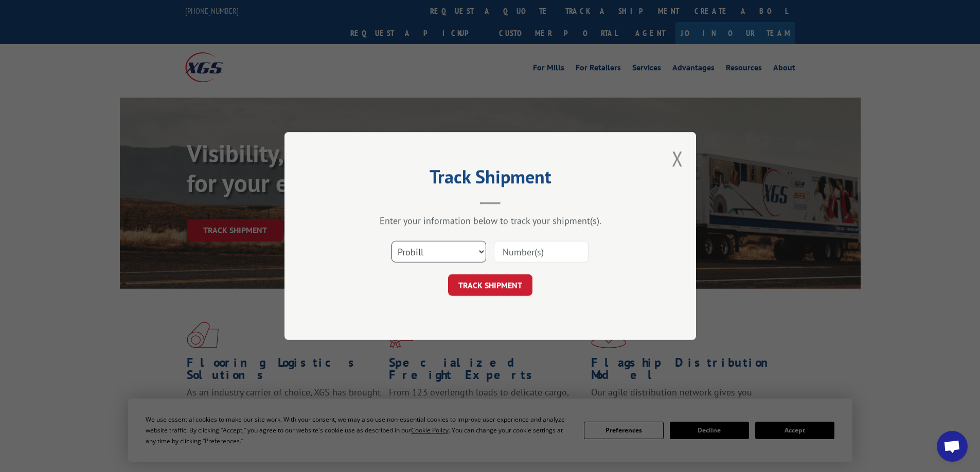 The image size is (980, 472). Describe the element at coordinates (678, 158) in the screenshot. I see `button: Close modal` at that location.